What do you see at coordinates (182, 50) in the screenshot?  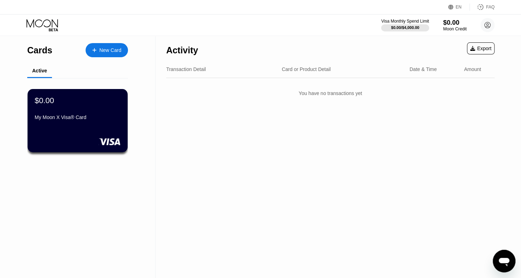 I see `div: Activity` at bounding box center [182, 50].